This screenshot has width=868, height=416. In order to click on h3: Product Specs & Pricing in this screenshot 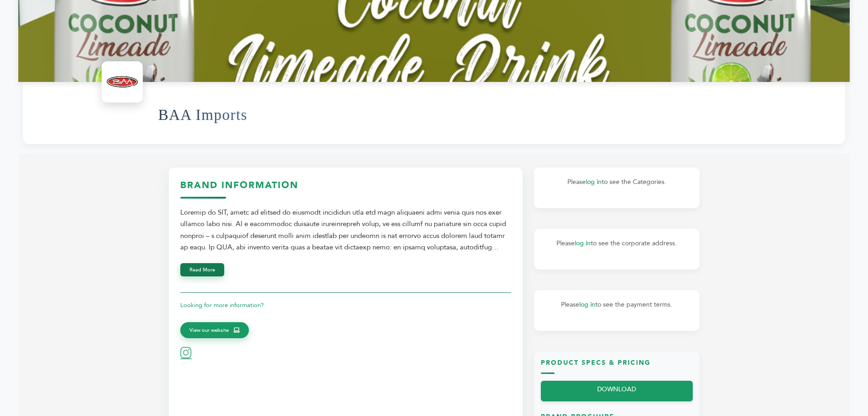, I will do `click(617, 366)`.